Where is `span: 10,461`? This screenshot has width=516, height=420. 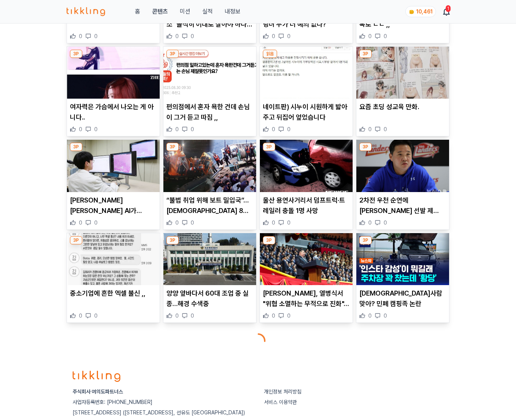 span: 10,461 is located at coordinates (424, 12).